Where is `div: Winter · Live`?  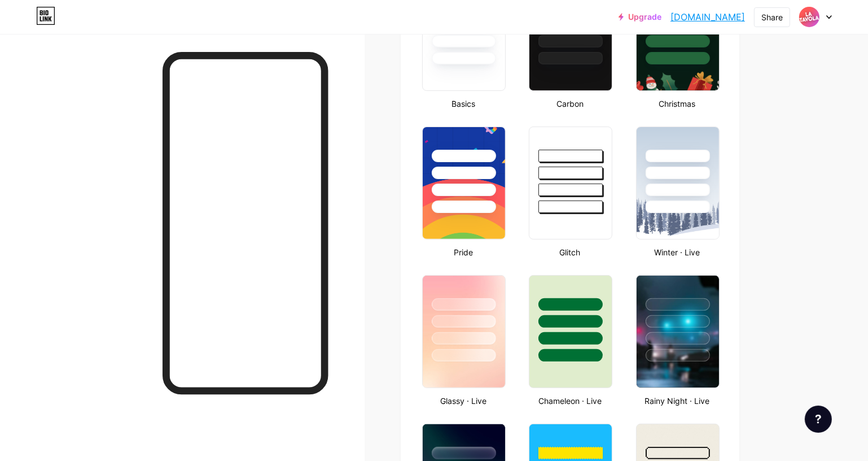 div: Winter · Live is located at coordinates (677, 252).